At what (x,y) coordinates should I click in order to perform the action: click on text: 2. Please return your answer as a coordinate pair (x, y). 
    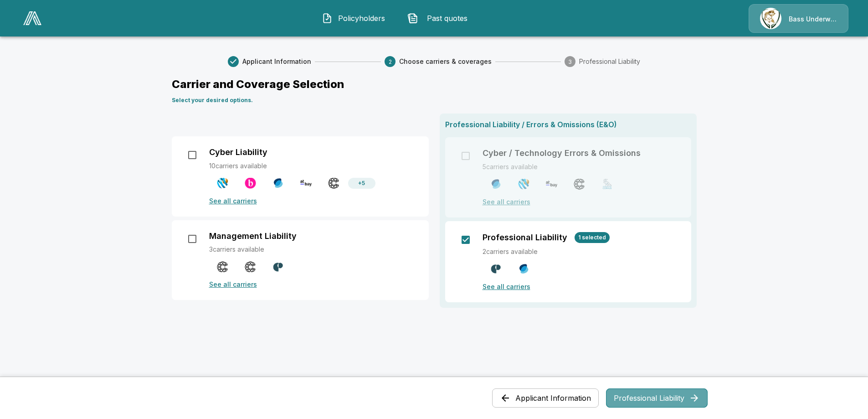
    Looking at the image, I should click on (390, 62).